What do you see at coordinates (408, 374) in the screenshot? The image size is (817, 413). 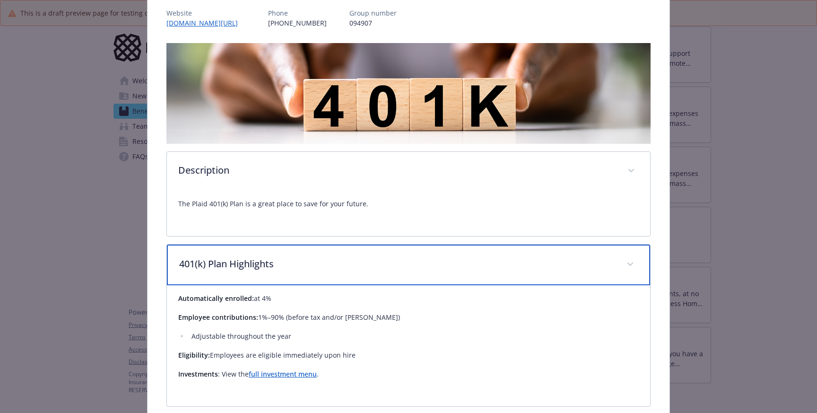 I see `p: : View the .` at bounding box center [408, 374].